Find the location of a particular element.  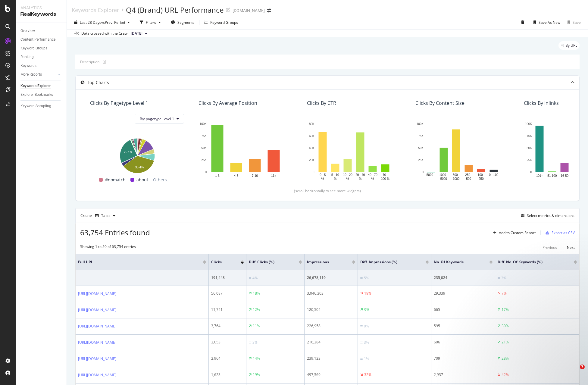

div: 606 is located at coordinates (463, 342).